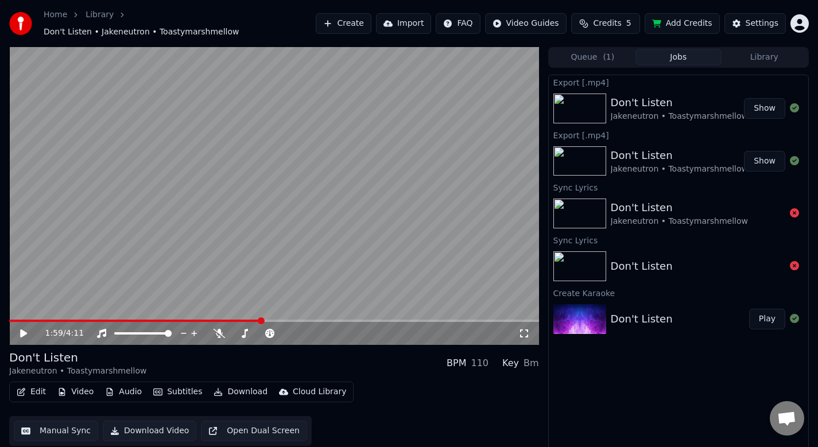 This screenshot has width=818, height=447. What do you see at coordinates (479, 363) in the screenshot?
I see `div: 110` at bounding box center [479, 363].